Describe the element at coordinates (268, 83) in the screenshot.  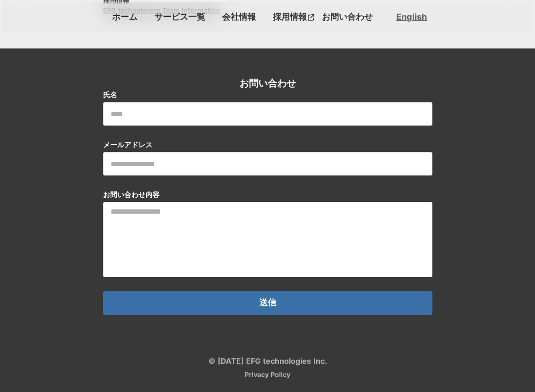
I see `h2: お問い合わせ` at that location.